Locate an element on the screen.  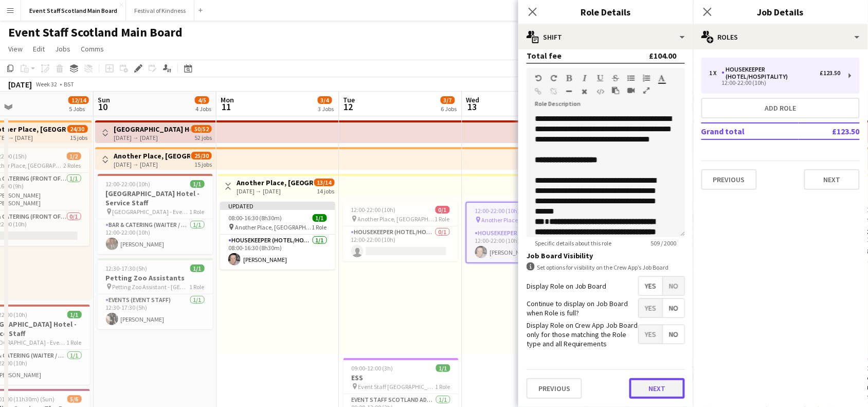
span: Sun is located at coordinates (104, 100).